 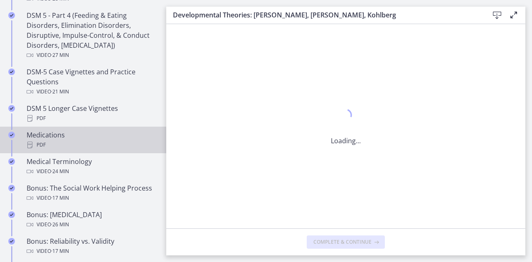 What do you see at coordinates (60, 92) in the screenshot?
I see `span: · 21 min` at bounding box center [60, 92].